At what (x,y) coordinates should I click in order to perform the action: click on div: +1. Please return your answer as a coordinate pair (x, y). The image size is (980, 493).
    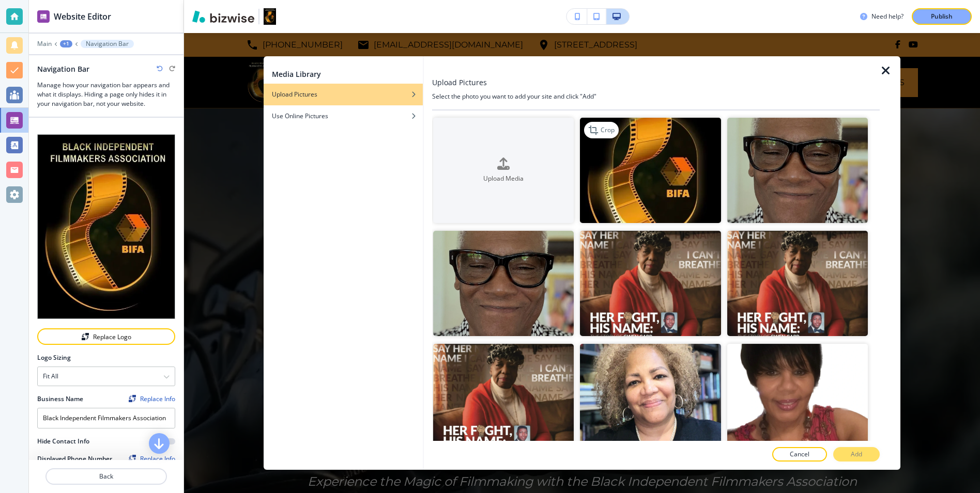
    Looking at the image, I should click on (66, 44).